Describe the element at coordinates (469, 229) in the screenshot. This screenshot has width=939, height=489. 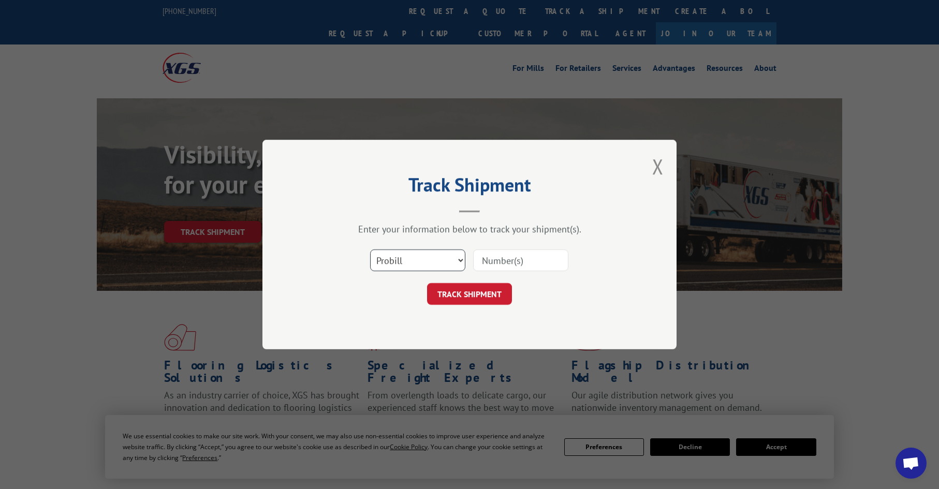
I see `div: Enter your information below to track your shipment(s).` at that location.